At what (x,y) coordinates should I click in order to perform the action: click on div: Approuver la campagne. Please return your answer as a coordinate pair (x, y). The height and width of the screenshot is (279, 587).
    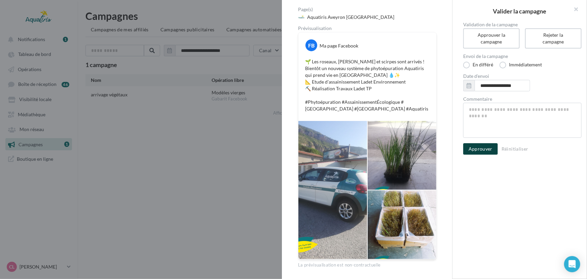
    Looking at the image, I should click on (492, 38).